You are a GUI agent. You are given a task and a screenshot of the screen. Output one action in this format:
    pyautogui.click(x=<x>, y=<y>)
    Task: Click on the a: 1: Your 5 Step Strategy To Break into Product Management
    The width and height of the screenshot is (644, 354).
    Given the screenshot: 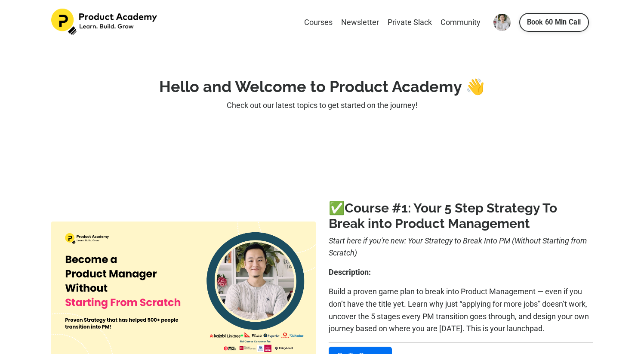 What is the action you would take?
    pyautogui.click(x=443, y=216)
    